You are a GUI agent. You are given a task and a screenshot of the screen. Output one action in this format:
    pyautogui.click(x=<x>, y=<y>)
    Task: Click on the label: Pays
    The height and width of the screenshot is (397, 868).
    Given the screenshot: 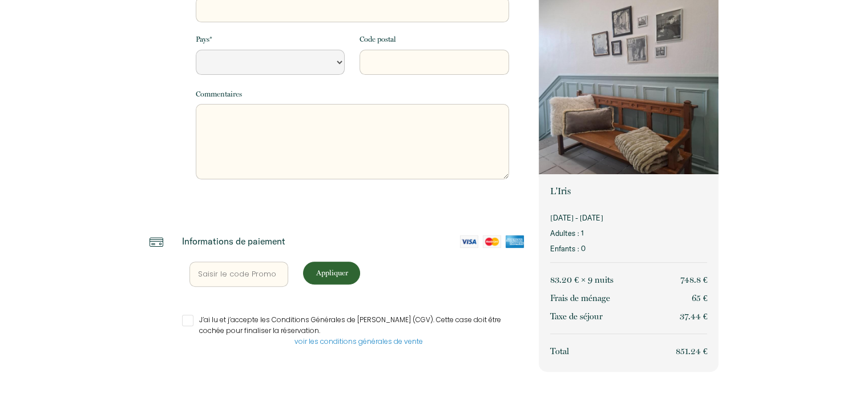 What is the action you would take?
    pyautogui.click(x=204, y=39)
    